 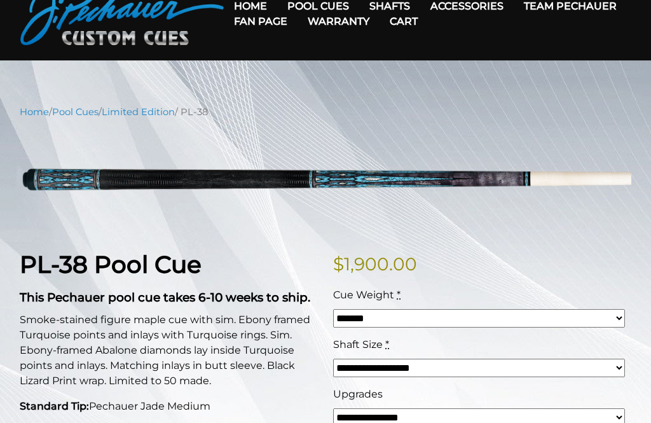 I want to click on a: Cart, so click(x=404, y=21).